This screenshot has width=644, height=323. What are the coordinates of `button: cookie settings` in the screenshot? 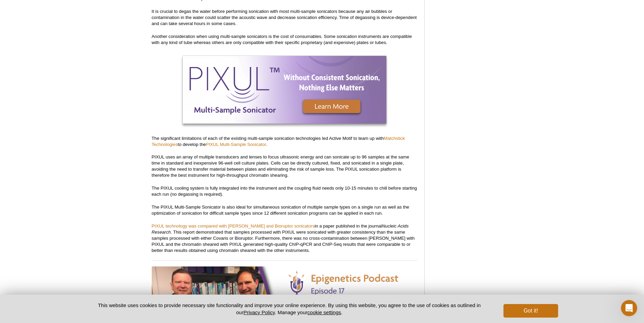 It's located at (323, 312).